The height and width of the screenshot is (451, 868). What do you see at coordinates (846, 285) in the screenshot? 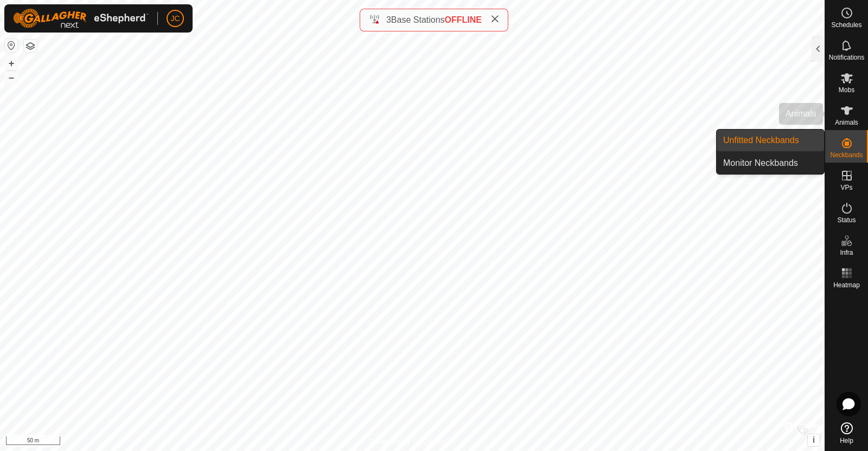
I see `span: Heatmap` at bounding box center [846, 285].